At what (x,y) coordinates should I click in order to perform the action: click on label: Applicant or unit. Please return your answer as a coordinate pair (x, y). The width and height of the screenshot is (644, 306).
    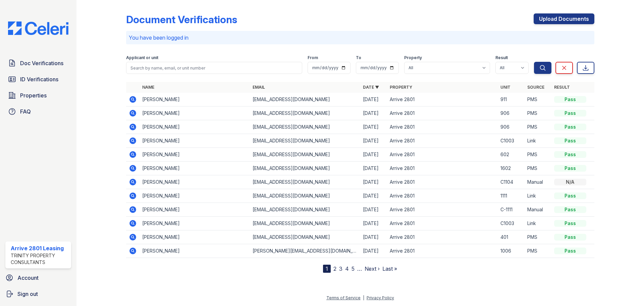
    Looking at the image, I should click on (142, 58).